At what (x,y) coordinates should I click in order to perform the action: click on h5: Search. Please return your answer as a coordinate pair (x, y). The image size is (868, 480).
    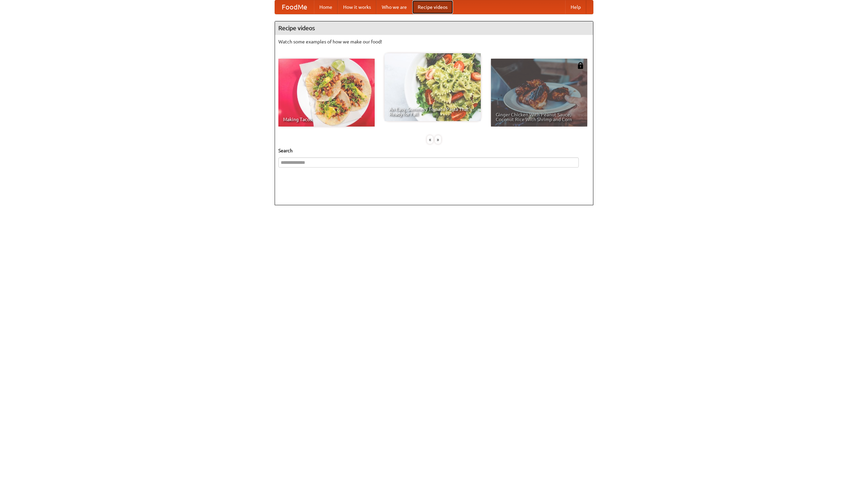
    Looking at the image, I should click on (434, 150).